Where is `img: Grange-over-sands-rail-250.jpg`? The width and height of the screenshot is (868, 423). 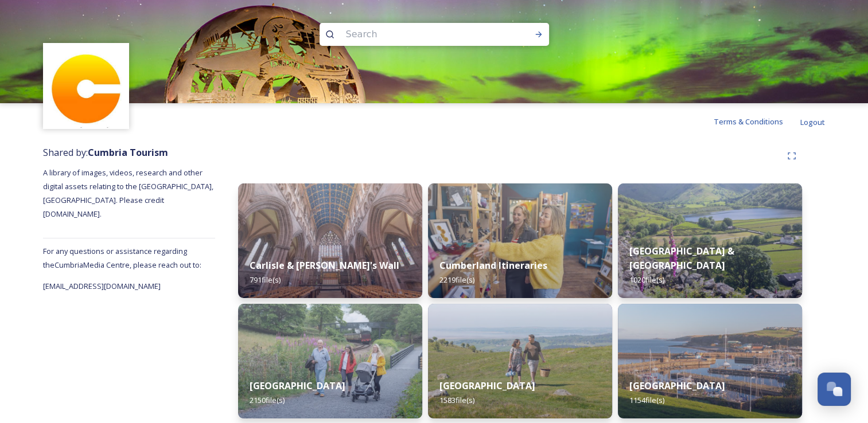 img: Grange-over-sands-rail-250.jpg is located at coordinates (519, 361).